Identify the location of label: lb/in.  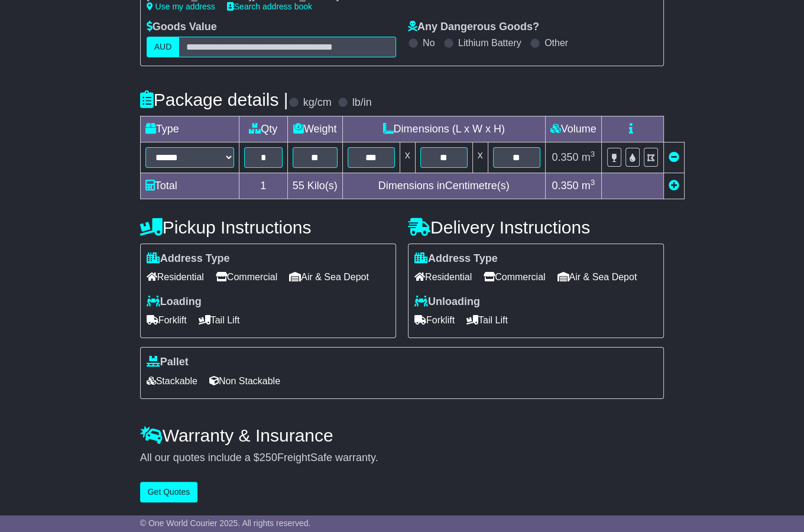
(362, 103).